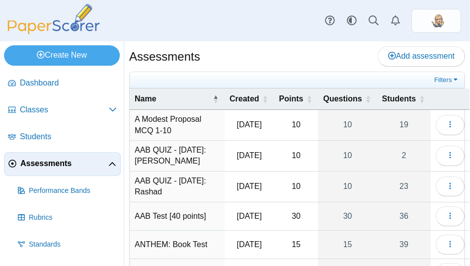 The width and height of the screenshot is (470, 266). I want to click on time: Mar 3, 2025 at 12:42 PM, so click(249, 186).